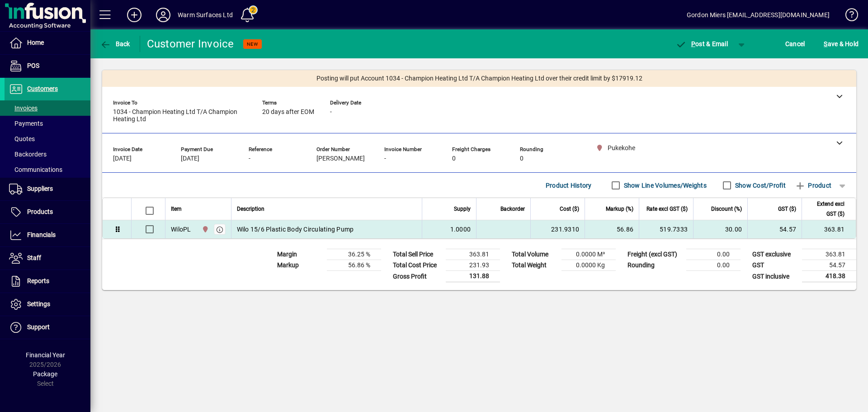 The image size is (868, 412). What do you see at coordinates (116, 44) in the screenshot?
I see `app-page-header-button: Back` at bounding box center [116, 44].